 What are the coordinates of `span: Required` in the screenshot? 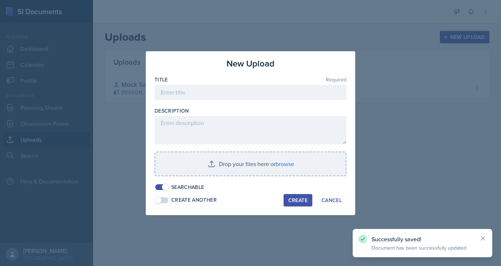 It's located at (336, 80).